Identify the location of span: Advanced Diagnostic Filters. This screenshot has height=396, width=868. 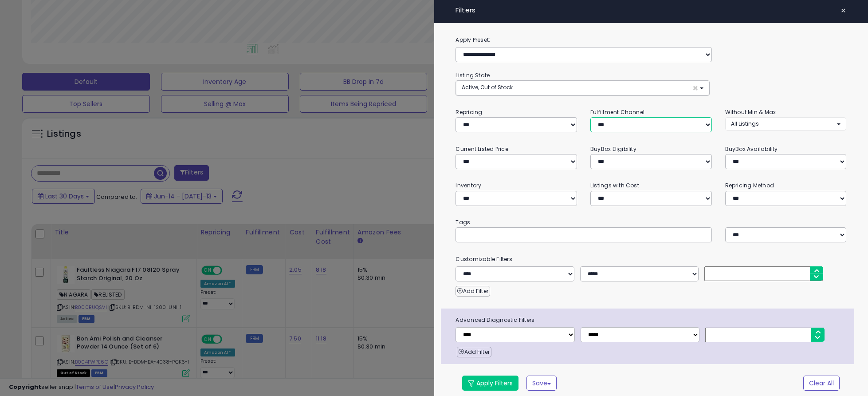
(651, 320).